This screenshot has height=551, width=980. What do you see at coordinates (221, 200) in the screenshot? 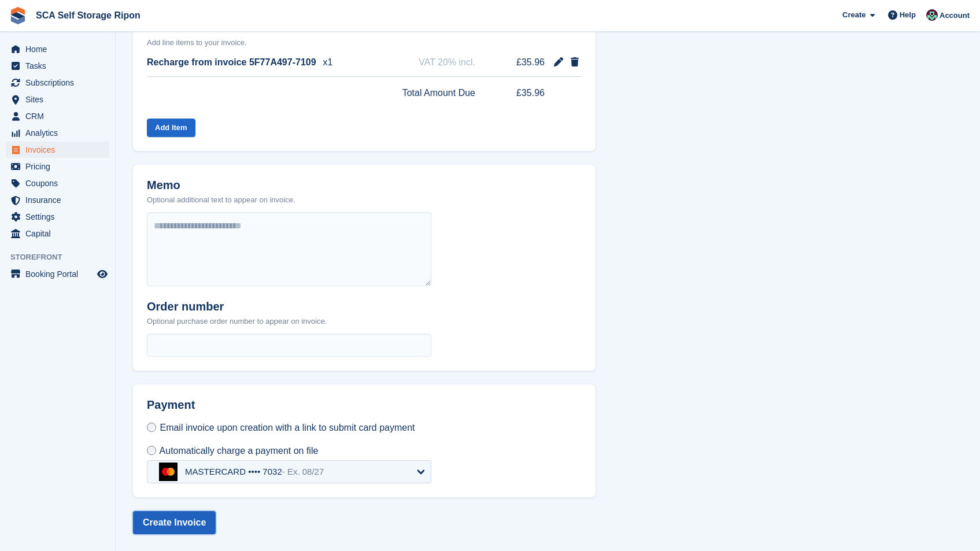
I see `p: Optional additional text to appear on invoice.` at bounding box center [221, 200].